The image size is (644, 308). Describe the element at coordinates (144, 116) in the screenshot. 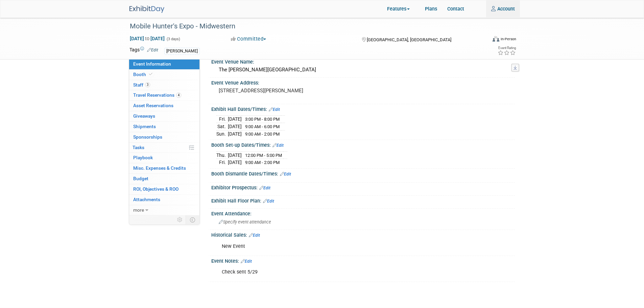

I see `span: Giveaways` at that location.